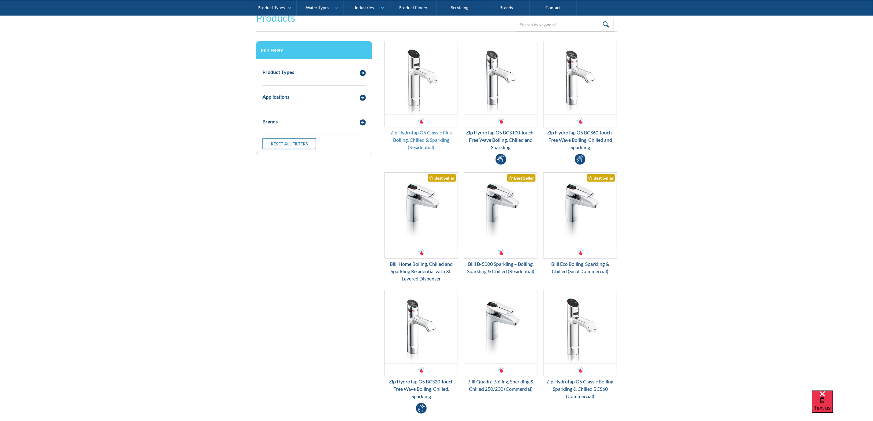  What do you see at coordinates (318, 7) in the screenshot?
I see `div: Water Types` at bounding box center [318, 7].